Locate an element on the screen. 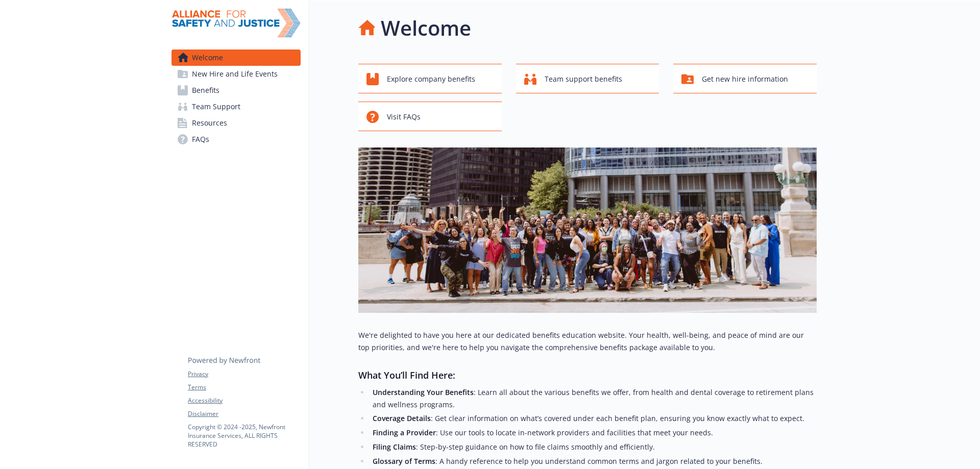  strong: Understanding Your Benefits is located at coordinates (424, 392).